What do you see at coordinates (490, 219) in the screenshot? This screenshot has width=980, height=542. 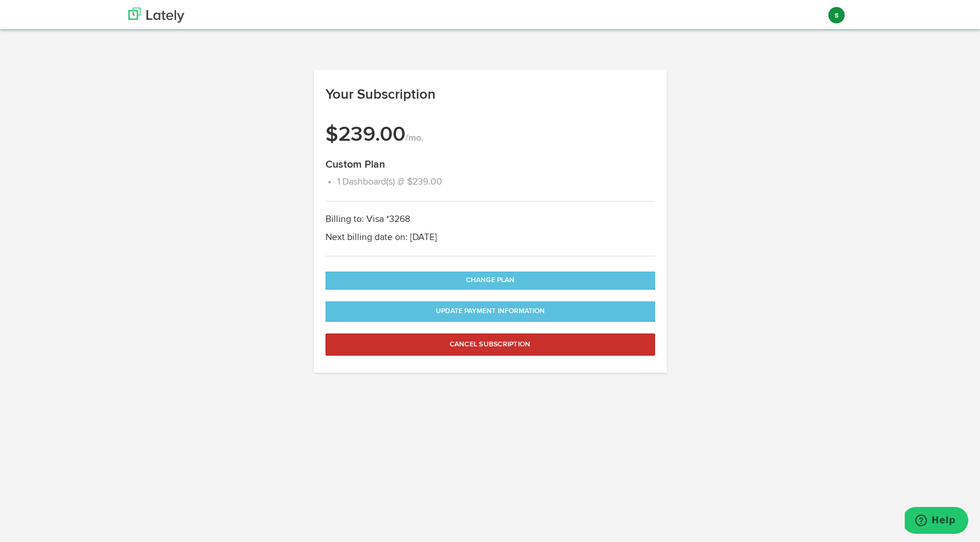 I see `p: Billing to: Visa *3268` at bounding box center [490, 219].